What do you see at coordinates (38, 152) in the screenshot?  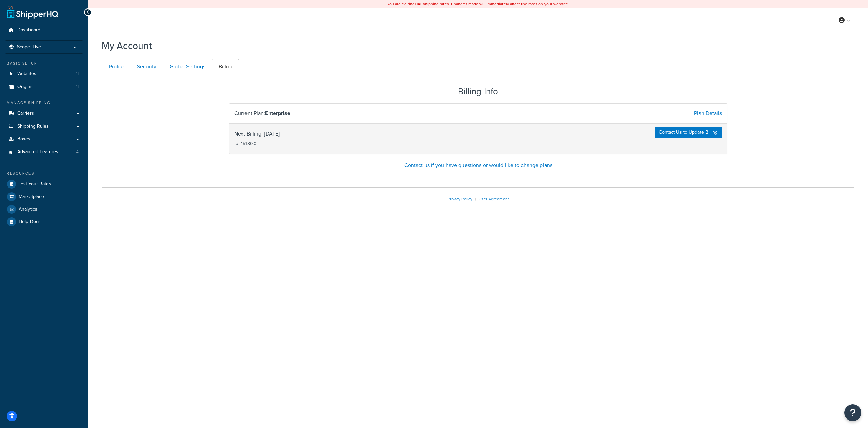 I see `span: Advanced Features` at bounding box center [38, 152].